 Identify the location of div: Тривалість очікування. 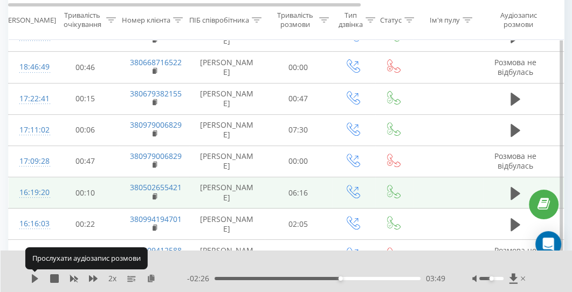
(82, 20).